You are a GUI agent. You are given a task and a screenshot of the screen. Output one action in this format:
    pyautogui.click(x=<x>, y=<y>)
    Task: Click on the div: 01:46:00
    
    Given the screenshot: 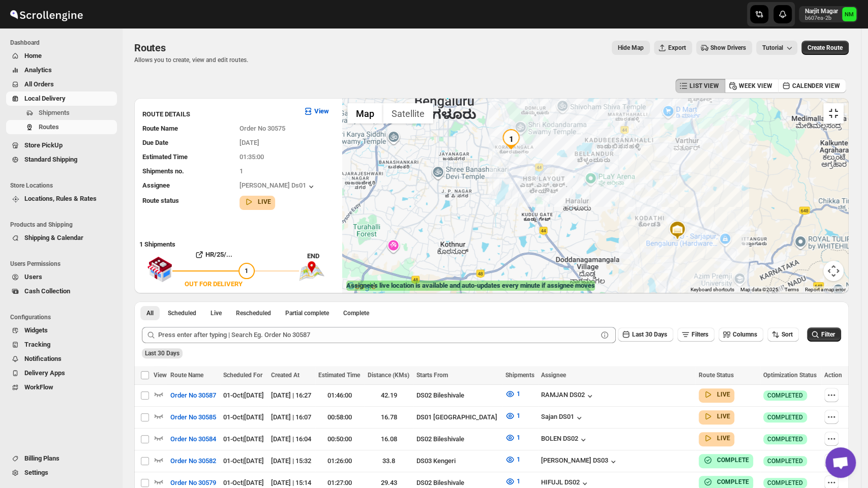 What is the action you would take?
    pyautogui.click(x=340, y=395)
    